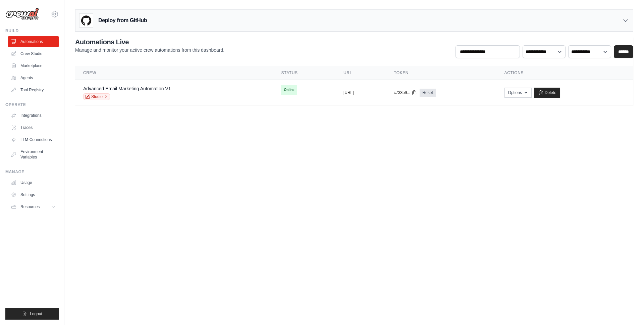 This screenshot has width=644, height=325. I want to click on a: Settings, so click(33, 195).